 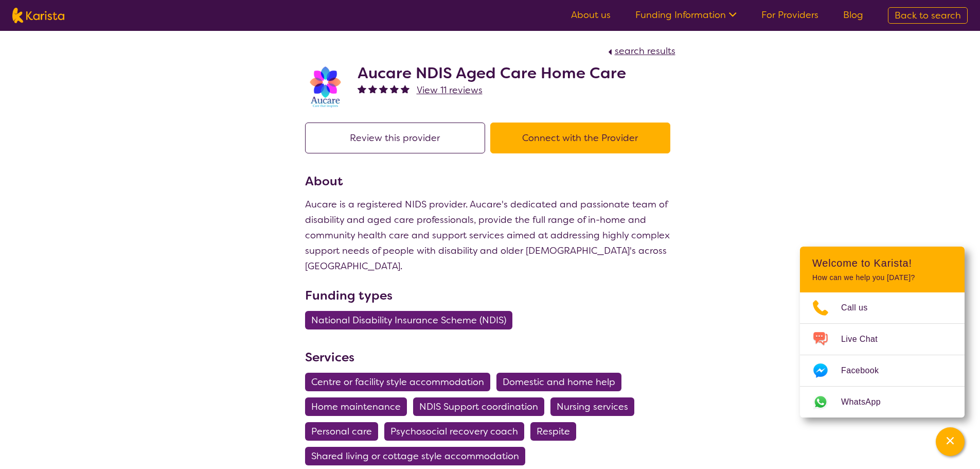 I want to click on ul: Choose channel, so click(x=882, y=355).